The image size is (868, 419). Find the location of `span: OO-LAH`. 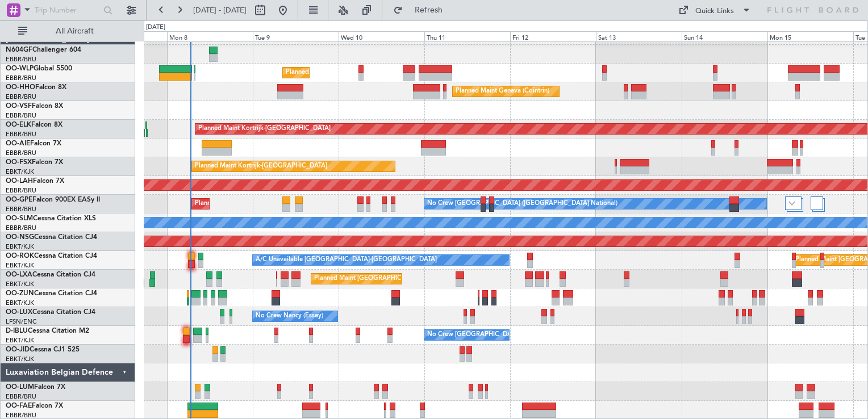

span: OO-LAH is located at coordinates (19, 181).